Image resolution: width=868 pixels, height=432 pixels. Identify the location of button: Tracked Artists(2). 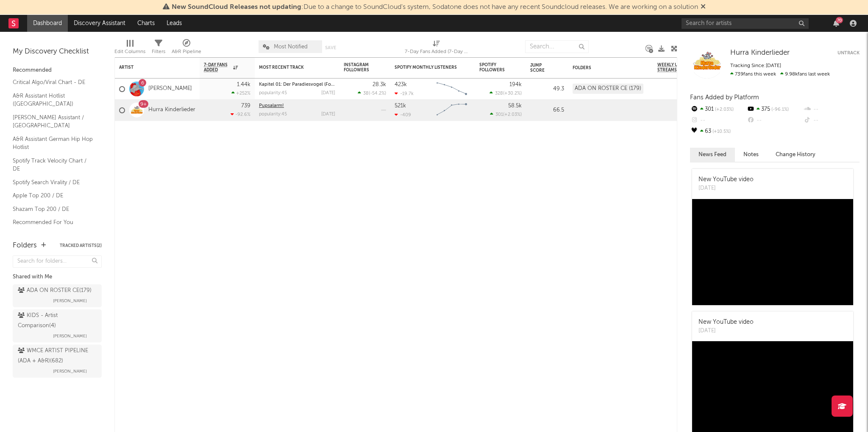
(80, 245).